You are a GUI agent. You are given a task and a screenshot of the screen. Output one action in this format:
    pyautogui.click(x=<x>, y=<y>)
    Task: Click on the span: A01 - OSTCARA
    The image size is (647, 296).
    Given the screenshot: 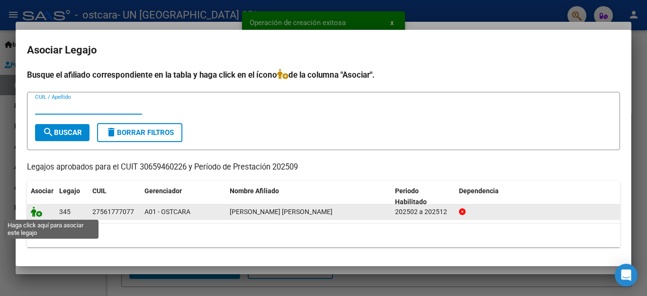 What is the action you would take?
    pyautogui.click(x=167, y=212)
    